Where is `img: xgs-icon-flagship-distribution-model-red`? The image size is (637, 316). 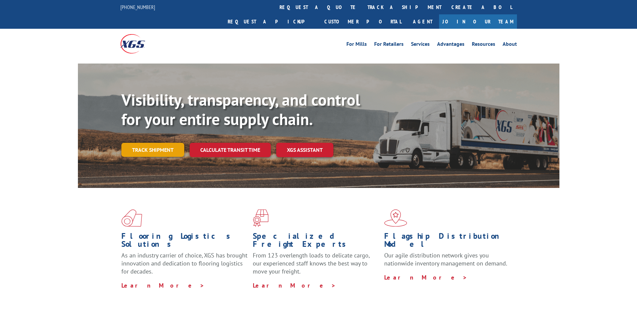
img: xgs-icon-flagship-distribution-model-red is located at coordinates (395, 218).